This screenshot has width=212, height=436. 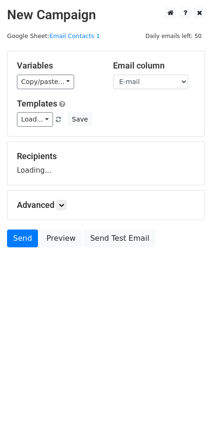 I want to click on a: Copy/paste..., so click(x=46, y=82).